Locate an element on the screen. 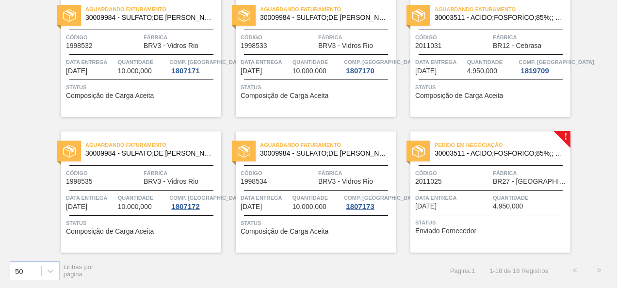 This screenshot has height=288, width=617. div: 50 is located at coordinates (19, 271).